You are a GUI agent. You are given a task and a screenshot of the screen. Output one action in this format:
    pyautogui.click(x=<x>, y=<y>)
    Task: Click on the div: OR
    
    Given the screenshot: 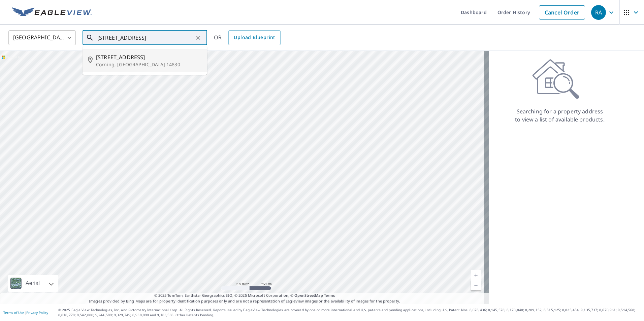 What is the action you would take?
    pyautogui.click(x=247, y=38)
    